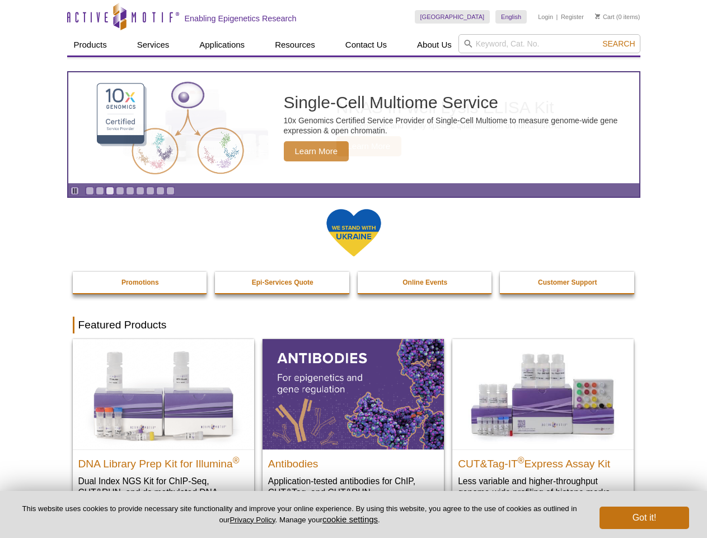  I want to click on a: Single-Cell Multiome Service Single-Cell Multiome Service 10x Genomics Certified Service Provider..., so click(354, 128).